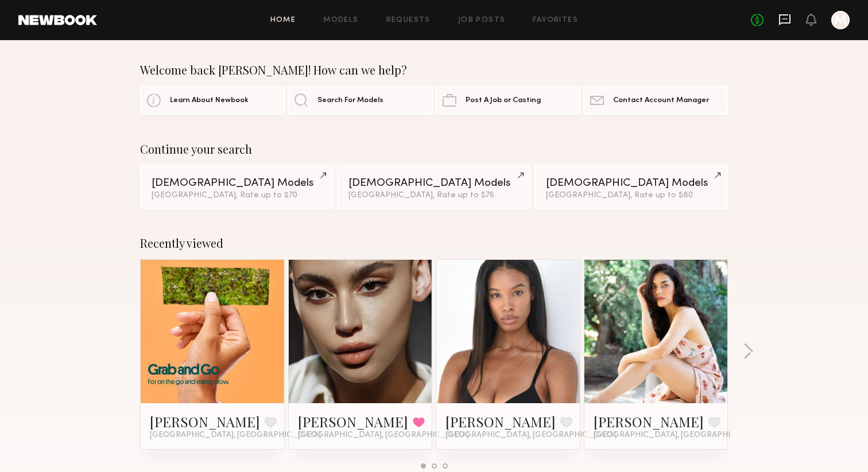 Image resolution: width=868 pixels, height=472 pixels. I want to click on a: Requests, so click(408, 20).